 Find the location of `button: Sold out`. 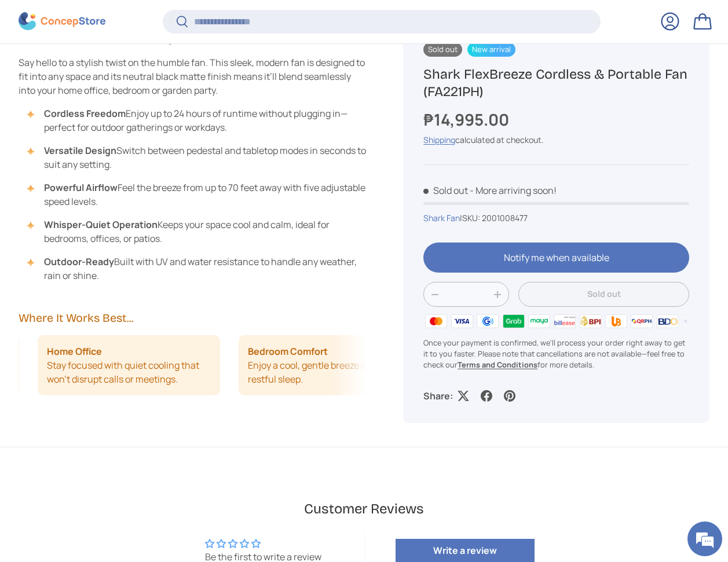

button: Sold out is located at coordinates (603, 294).